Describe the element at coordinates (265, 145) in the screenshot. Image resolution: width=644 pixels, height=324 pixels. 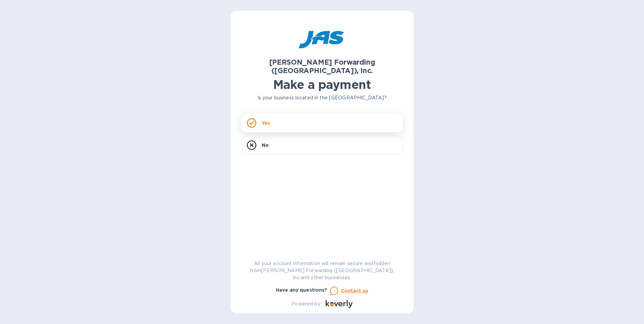
I see `p: No` at that location.